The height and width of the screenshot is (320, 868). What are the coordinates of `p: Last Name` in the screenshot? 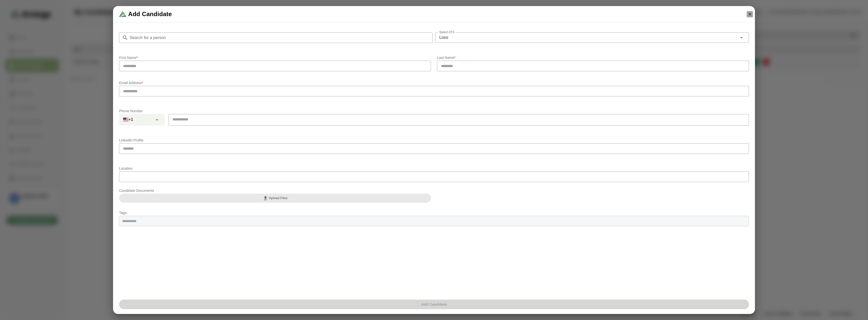 It's located at (593, 58).